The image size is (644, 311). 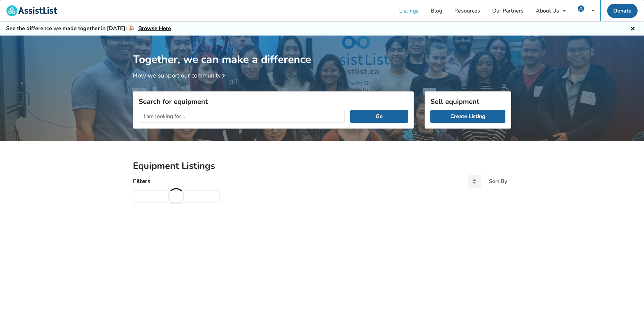 What do you see at coordinates (154, 28) in the screenshot?
I see `a: Browse Here` at bounding box center [154, 28].